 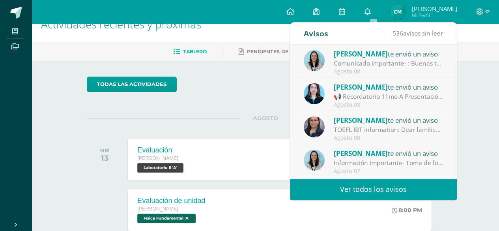 What do you see at coordinates (314, 127) in the screenshot?
I see `img: 6fb385528ffb729c9b944b13f11ee051.png` at bounding box center [314, 127].